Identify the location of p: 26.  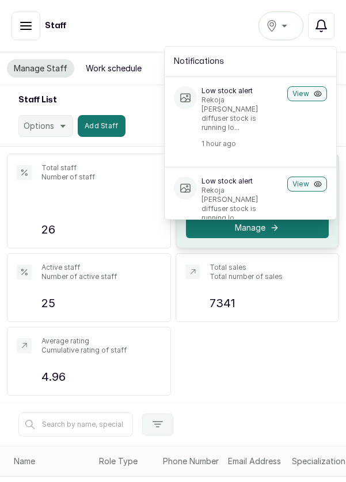
(101, 230).